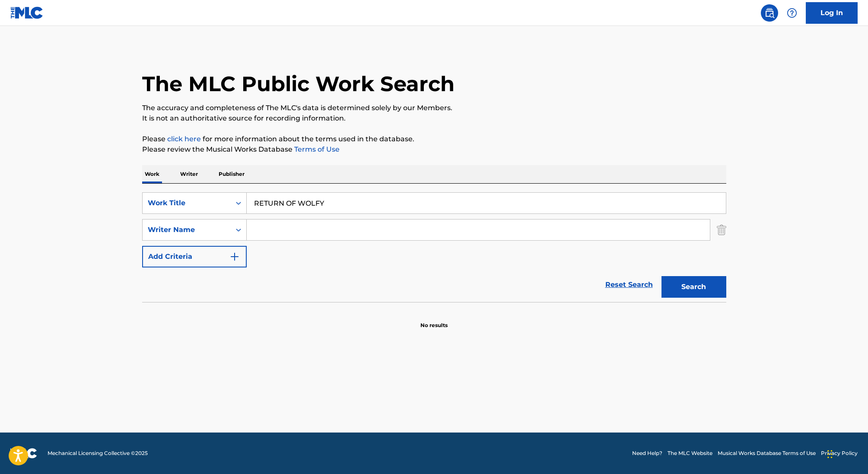 This screenshot has height=474, width=868. What do you see at coordinates (186, 230) in the screenshot?
I see `div: Writer Name` at bounding box center [186, 230].